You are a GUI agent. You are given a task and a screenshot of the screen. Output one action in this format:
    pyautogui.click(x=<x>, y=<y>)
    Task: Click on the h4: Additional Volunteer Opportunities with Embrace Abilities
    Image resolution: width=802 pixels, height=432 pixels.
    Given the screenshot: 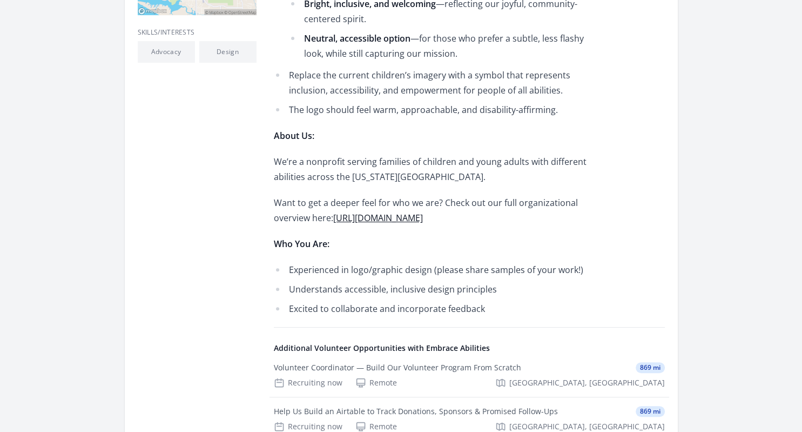 What is the action you would take?
    pyautogui.click(x=469, y=348)
    